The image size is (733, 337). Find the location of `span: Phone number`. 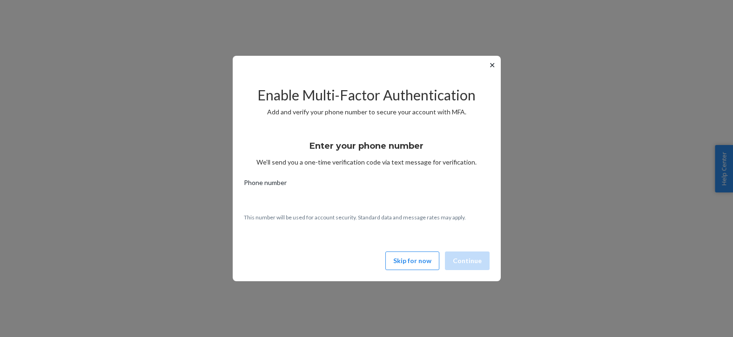

span: Phone number is located at coordinates (265, 185).